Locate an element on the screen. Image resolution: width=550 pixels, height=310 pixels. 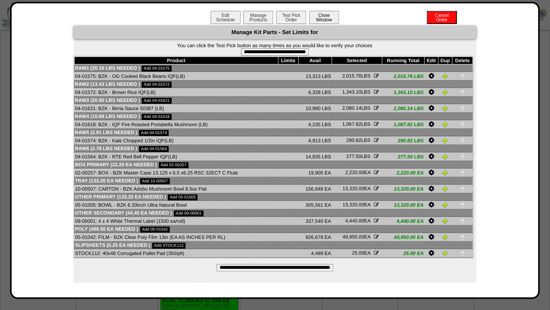
td: Poly (499.50 EA needed ) is located at coordinates (273, 229).